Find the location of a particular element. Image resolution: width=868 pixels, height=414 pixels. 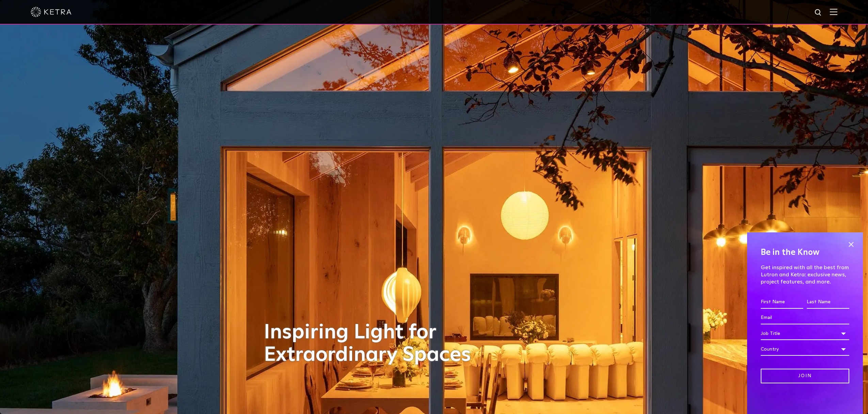

img: ketra-logo-2019-white is located at coordinates (51, 12).